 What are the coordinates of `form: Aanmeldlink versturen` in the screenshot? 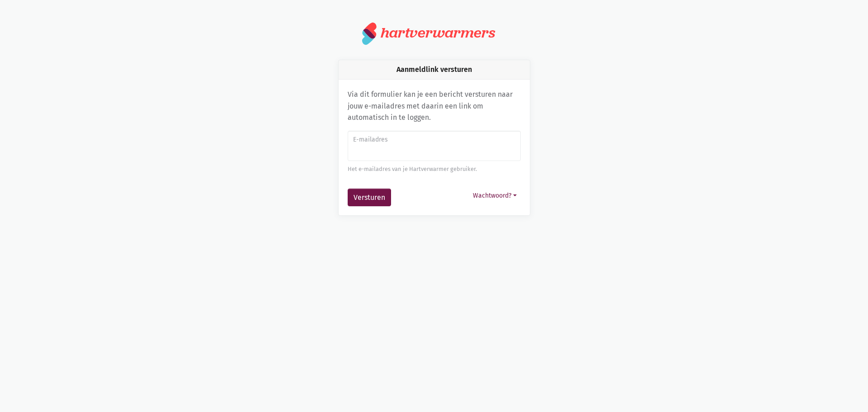 It's located at (434, 169).